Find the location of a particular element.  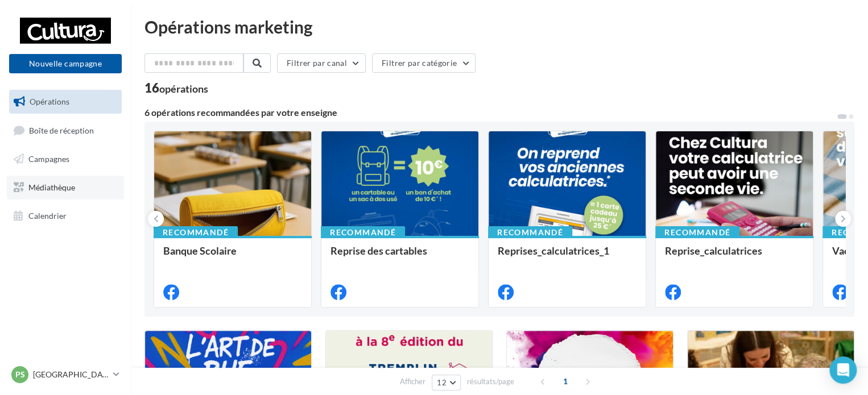

div: opérations is located at coordinates (184, 89).